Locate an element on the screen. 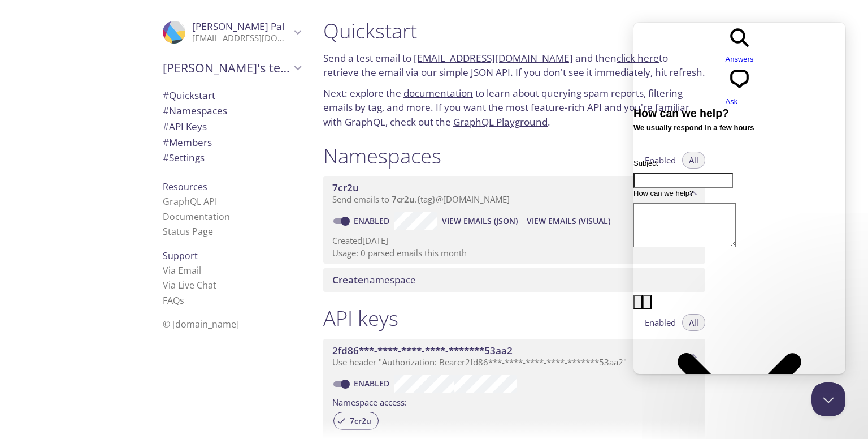 The width and height of the screenshot is (868, 439). a: click here is located at coordinates (637, 57).